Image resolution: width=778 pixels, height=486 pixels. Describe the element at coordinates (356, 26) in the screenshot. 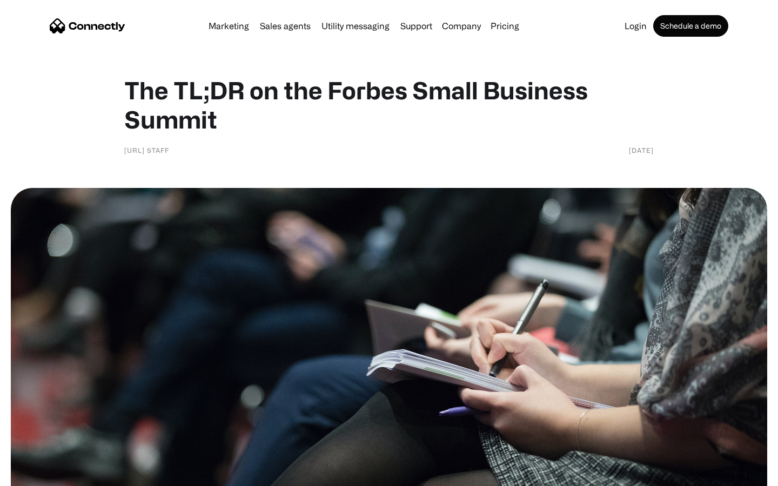

I see `a: Utility messaging` at that location.